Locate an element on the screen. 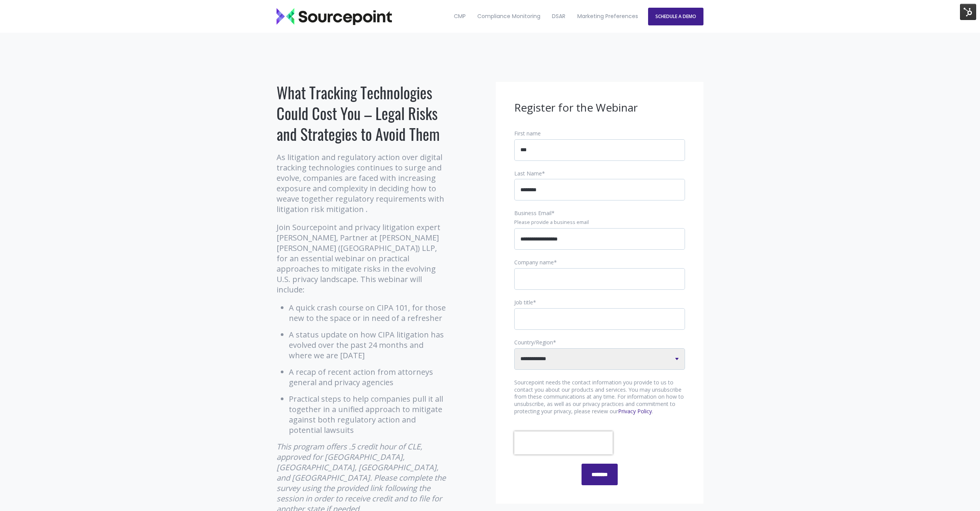  li: Practical steps to help companies pull it all together in a unified approach to mitigate against ... is located at coordinates (368, 414).